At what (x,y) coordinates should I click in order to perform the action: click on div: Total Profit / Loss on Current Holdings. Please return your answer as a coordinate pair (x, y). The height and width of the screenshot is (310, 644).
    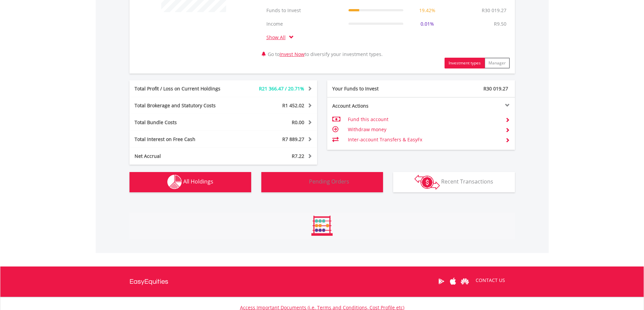
    Looking at the image, I should click on (184, 89).